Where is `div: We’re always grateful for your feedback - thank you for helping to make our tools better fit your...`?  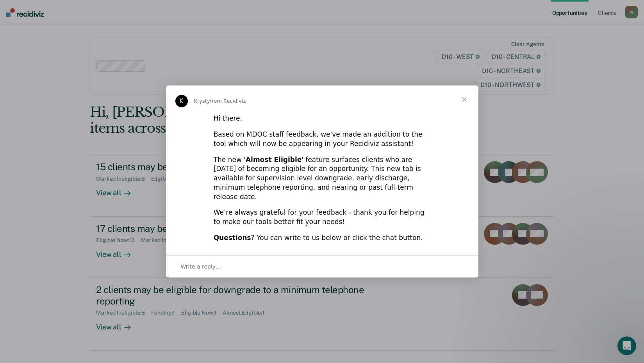 div: We’re always grateful for your feedback - thank you for helping to make our tools better fit your... is located at coordinates (322, 218).